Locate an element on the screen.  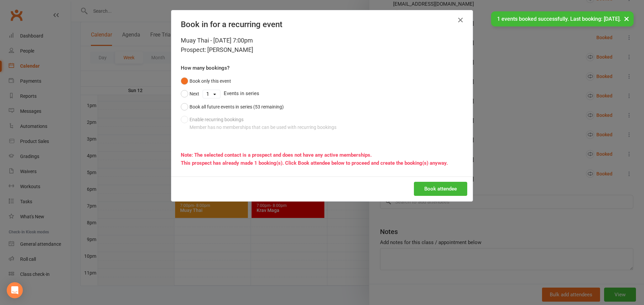
div: Events in series is located at coordinates (322, 94).